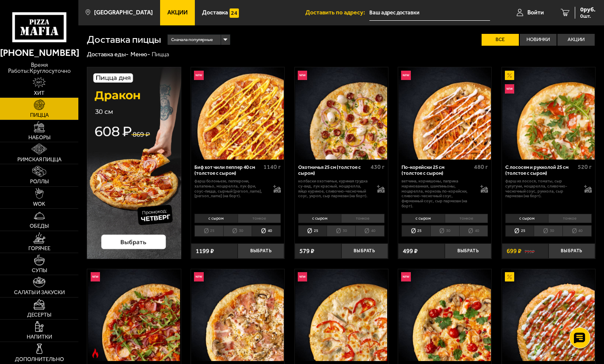 The width and height of the screenshot is (604, 364). What do you see at coordinates (134, 315) in the screenshot?
I see `a: НовинкаОстрое блюдоГорыныч 25 см (толстое с сыром)` at bounding box center [134, 315].